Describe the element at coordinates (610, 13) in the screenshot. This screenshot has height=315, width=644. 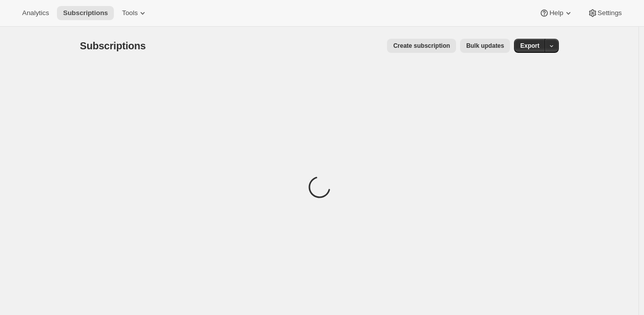
I see `span: Settings` at that location.